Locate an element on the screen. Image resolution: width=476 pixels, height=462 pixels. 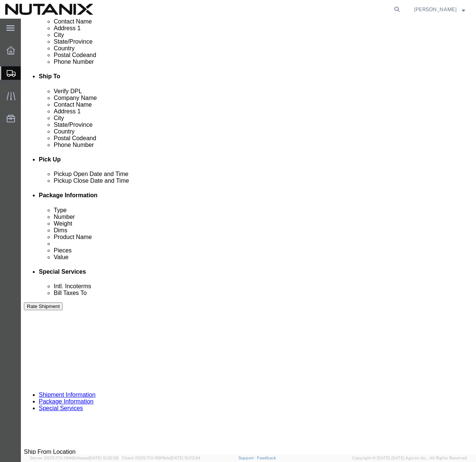
span: Server: 2025.17.0-1194904eeae is located at coordinates (74, 458).